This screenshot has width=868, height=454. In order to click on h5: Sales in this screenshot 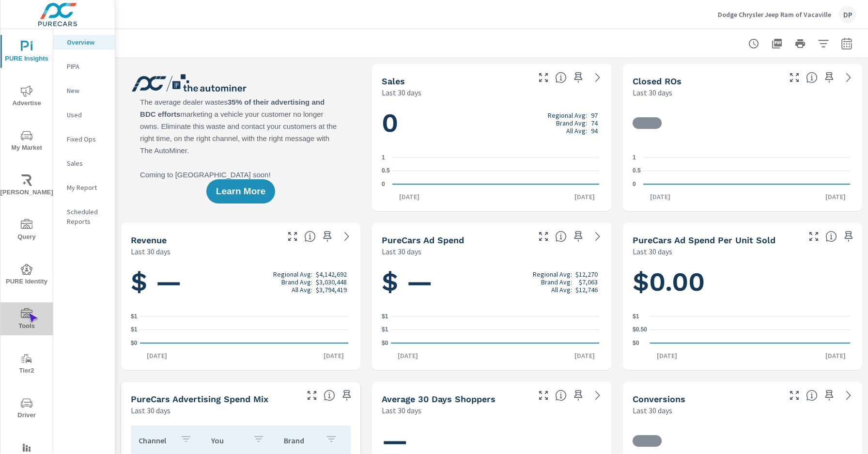, I will do `click(394, 81)`.